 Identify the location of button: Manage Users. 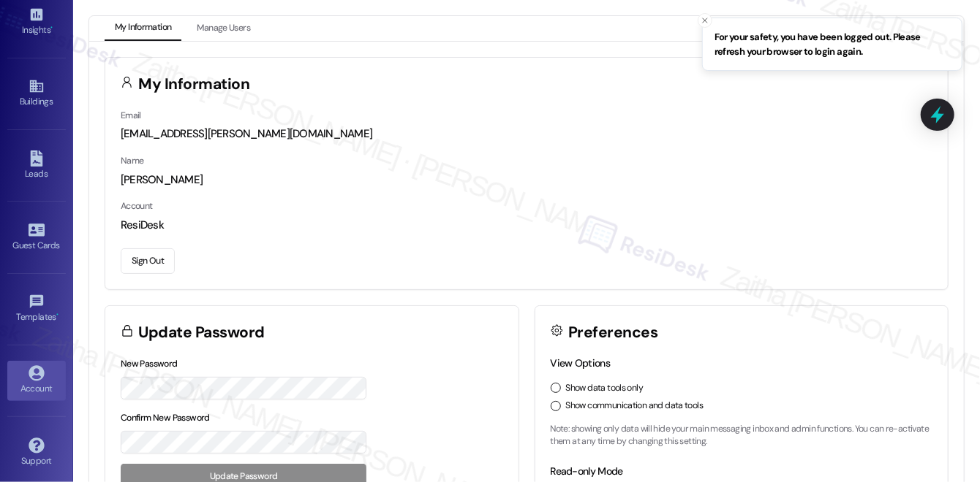
(223, 29).